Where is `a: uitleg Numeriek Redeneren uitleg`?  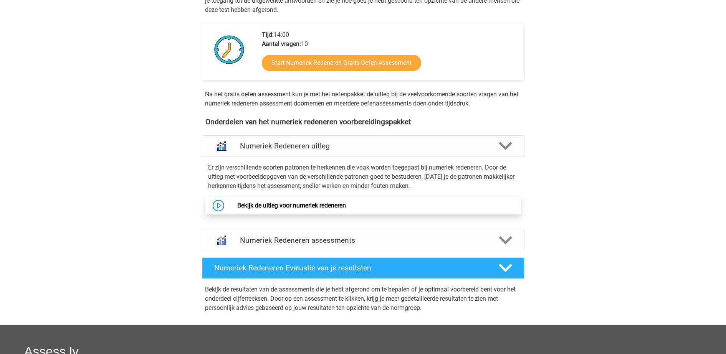 a: uitleg Numeriek Redeneren uitleg is located at coordinates (363, 146).